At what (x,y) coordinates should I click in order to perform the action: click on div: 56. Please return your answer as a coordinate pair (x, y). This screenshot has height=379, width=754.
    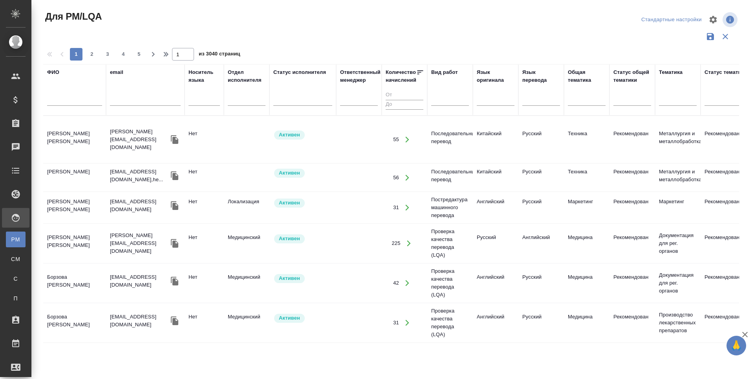
    Looking at the image, I should click on (396, 177).